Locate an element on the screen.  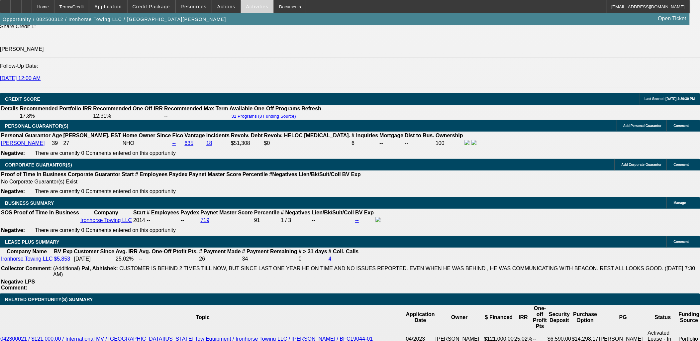
th: $ Financed is located at coordinates (499, 317).